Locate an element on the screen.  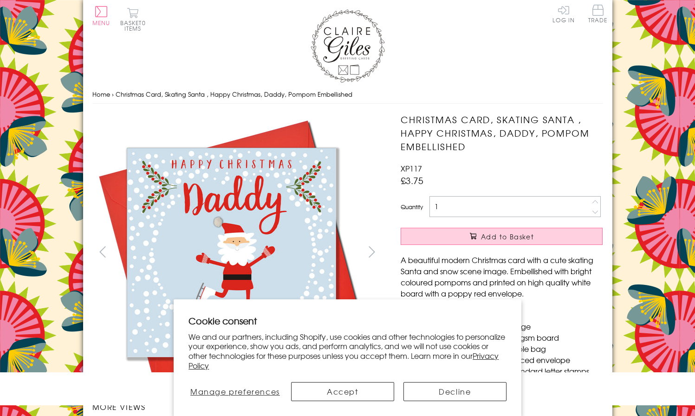
img: Claire Giles Greetings Cards is located at coordinates (348, 46).